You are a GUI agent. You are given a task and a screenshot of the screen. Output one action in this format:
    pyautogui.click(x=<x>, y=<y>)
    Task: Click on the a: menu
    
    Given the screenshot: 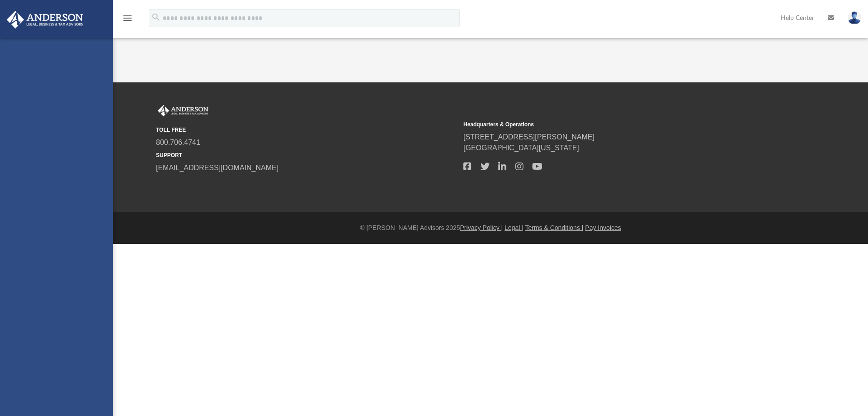 What is the action you would take?
    pyautogui.click(x=127, y=20)
    